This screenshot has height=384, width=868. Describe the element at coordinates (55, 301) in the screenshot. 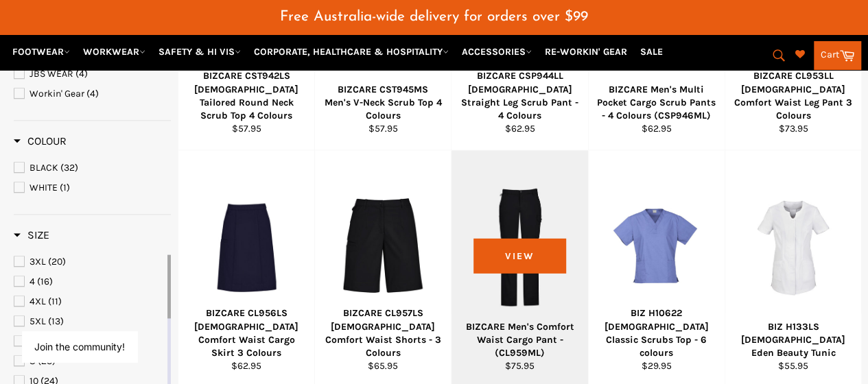

I see `span: (11)` at that location.